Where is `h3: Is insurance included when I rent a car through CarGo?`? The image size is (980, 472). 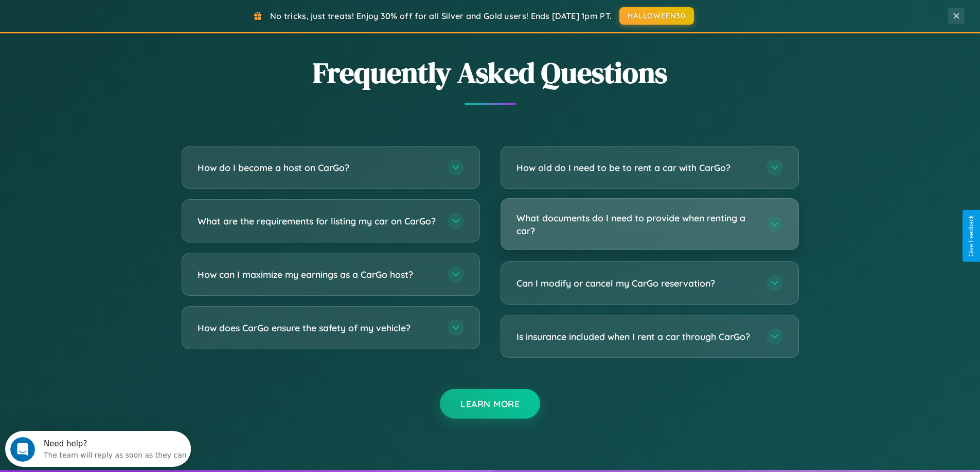
h3: Is insurance included when I rent a car through CarGo? is located at coordinates (636, 337).